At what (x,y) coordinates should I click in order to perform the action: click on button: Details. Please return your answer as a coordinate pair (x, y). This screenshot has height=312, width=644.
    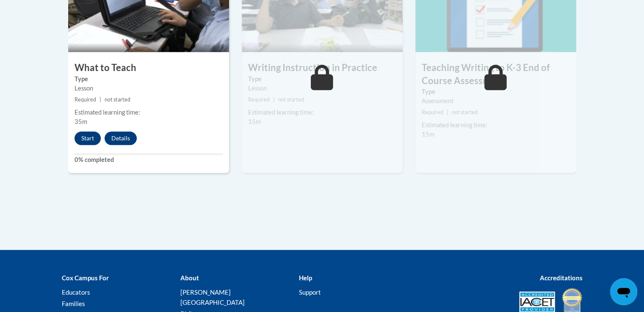
    Looking at the image, I should click on (121, 138).